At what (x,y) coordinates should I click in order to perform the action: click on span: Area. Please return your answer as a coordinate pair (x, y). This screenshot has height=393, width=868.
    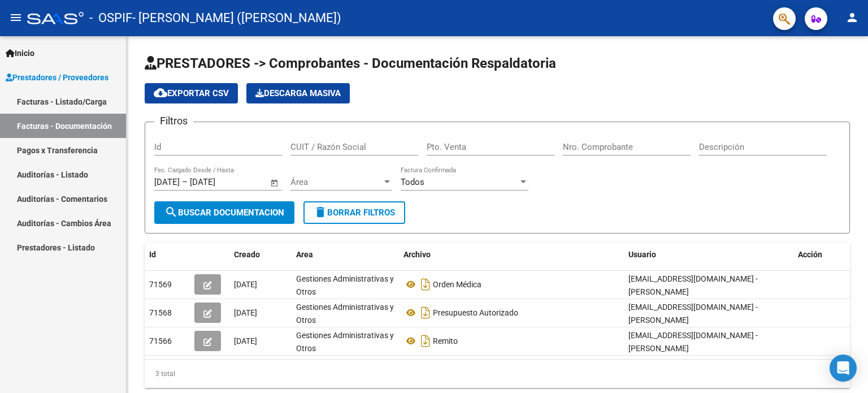
    Looking at the image, I should click on (305, 254).